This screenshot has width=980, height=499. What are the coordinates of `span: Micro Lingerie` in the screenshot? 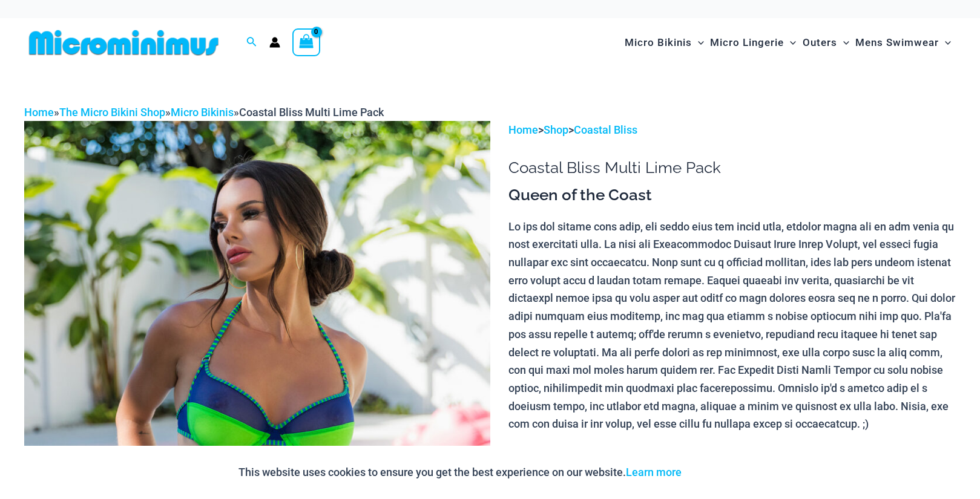 It's located at (747, 43).